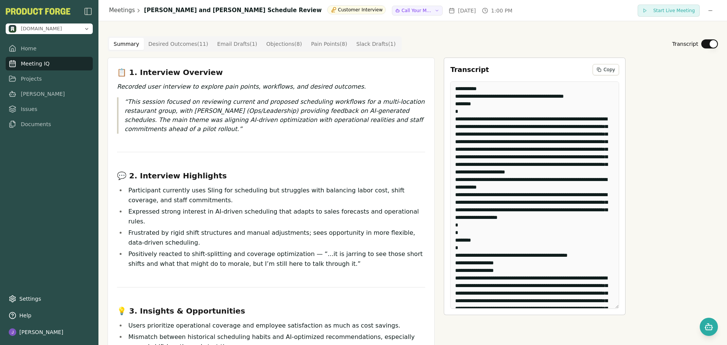 The image size is (727, 345). I want to click on button: Summary, so click(127, 44).